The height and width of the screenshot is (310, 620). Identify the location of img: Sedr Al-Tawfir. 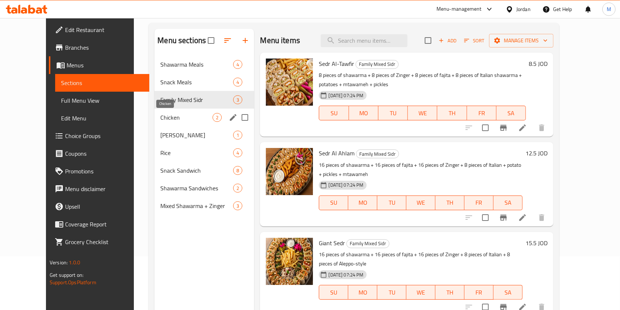
(289, 82).